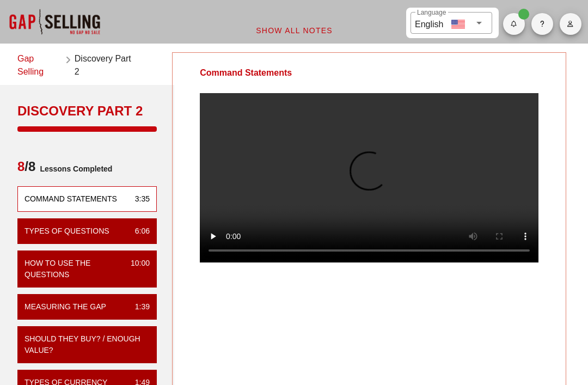  I want to click on span: 8, so click(20, 166).